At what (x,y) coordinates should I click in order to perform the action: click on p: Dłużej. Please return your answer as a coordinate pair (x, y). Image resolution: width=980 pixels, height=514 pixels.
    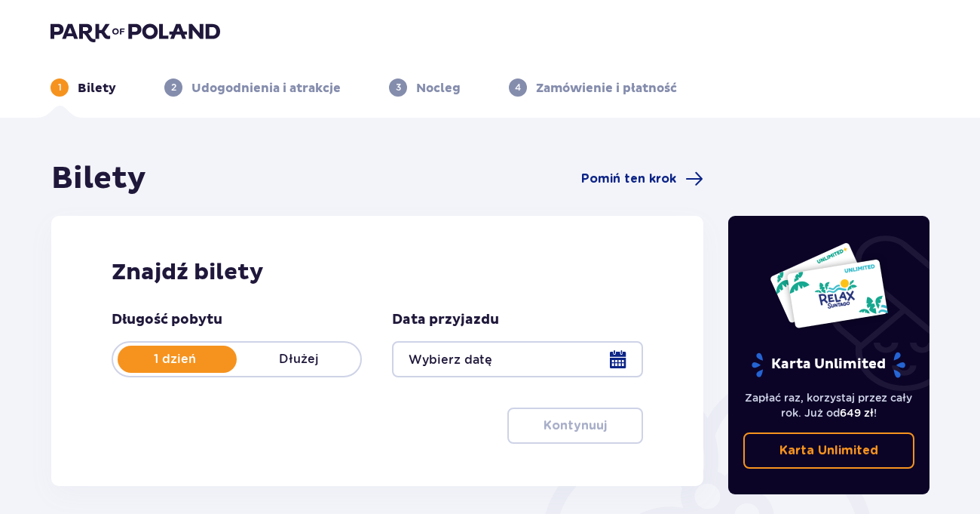
    Looking at the image, I should click on (299, 359).